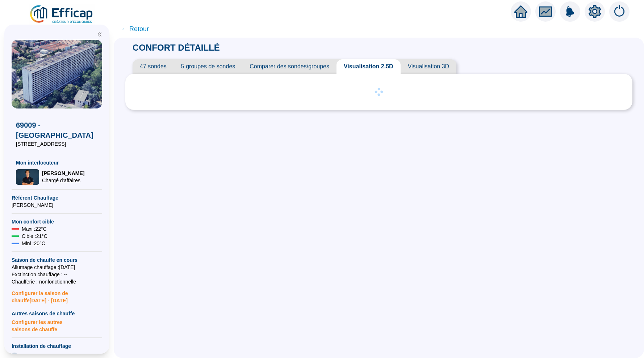 This screenshot has width=644, height=358. I want to click on span: 47 sondes, so click(153, 67).